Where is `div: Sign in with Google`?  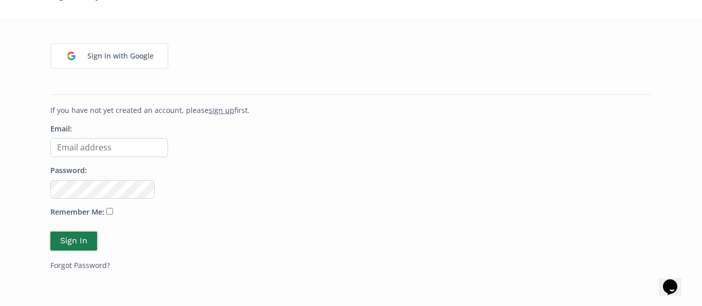 div: Sign in with Google is located at coordinates (120, 56).